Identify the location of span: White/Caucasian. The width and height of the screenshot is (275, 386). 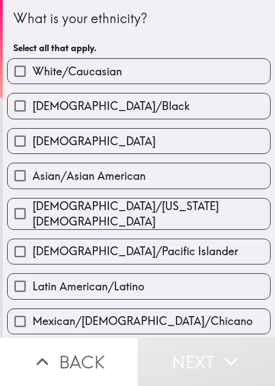
(77, 72).